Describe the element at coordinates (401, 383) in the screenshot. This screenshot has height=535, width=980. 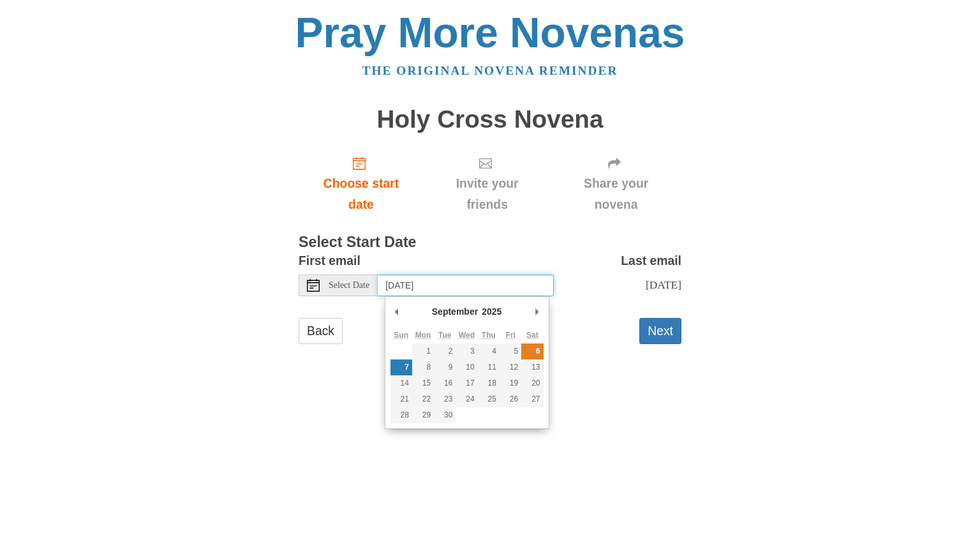
I see `button: 14` at that location.